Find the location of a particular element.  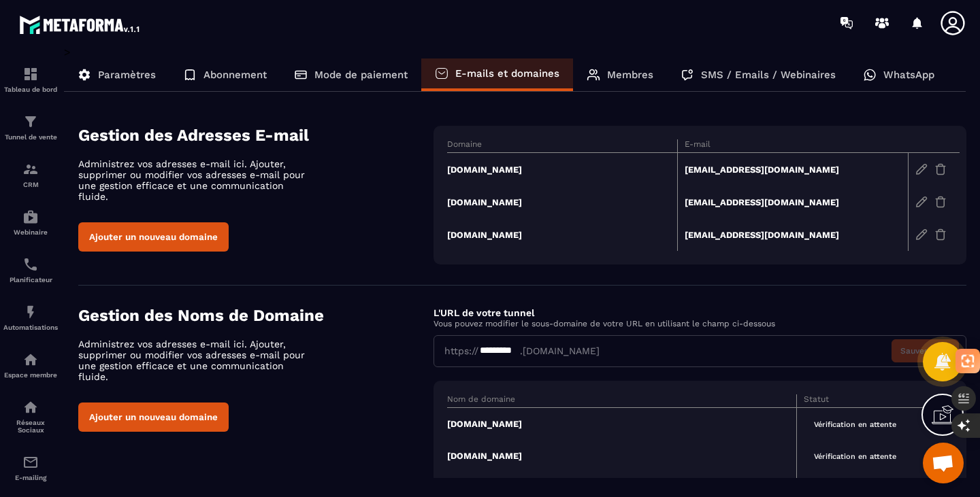

p: CRM is located at coordinates (31, 185).